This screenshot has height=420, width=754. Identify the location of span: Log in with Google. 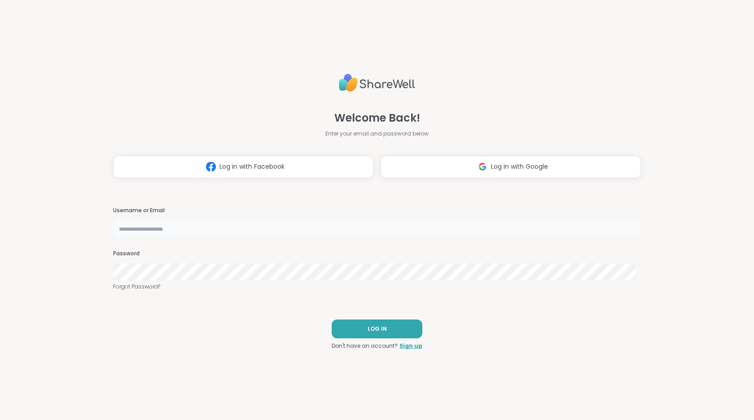
(519, 166).